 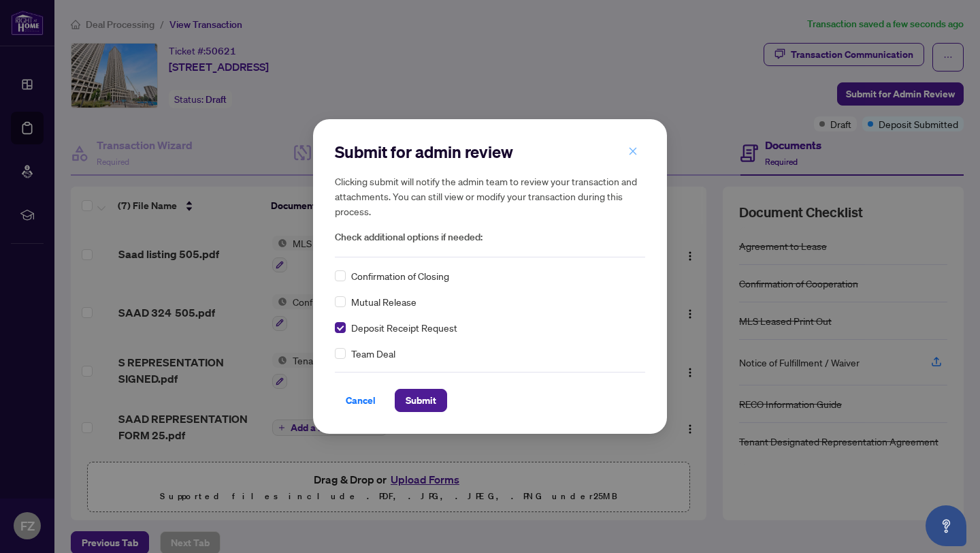 I want to click on h2: Submit for admin review, so click(x=490, y=152).